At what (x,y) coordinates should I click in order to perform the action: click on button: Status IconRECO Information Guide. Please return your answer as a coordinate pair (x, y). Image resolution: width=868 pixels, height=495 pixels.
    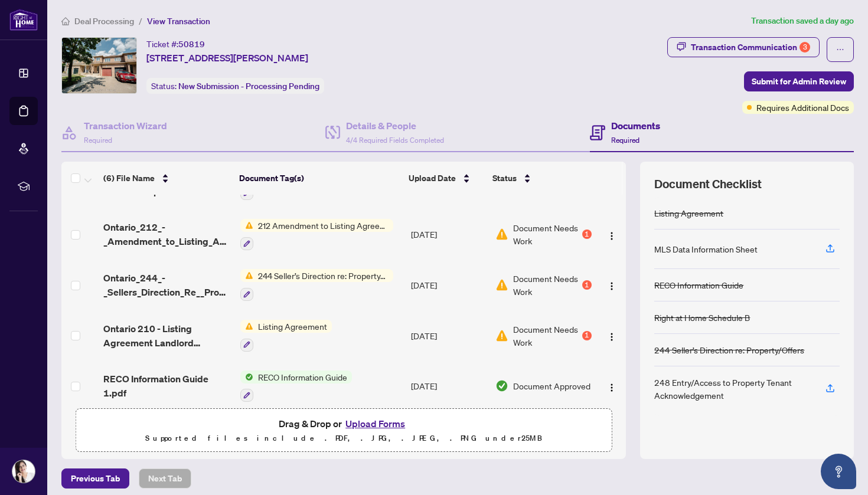
    Looking at the image, I should click on (296, 387).